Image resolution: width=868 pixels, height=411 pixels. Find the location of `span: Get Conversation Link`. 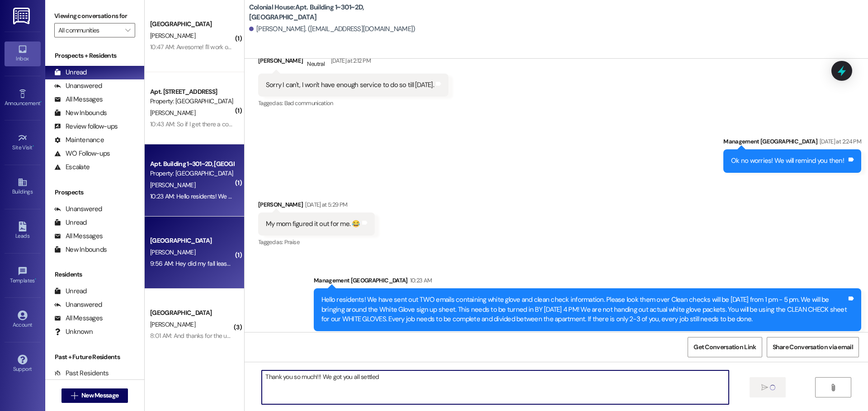

span: Get Conversation Link is located at coordinates (724, 347).